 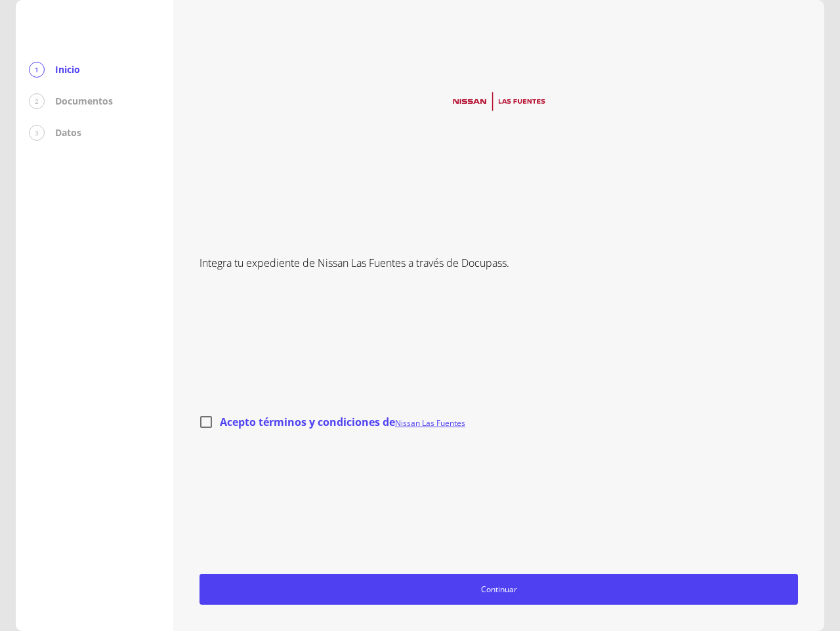 What do you see at coordinates (499, 101) in the screenshot?
I see `img: logo` at bounding box center [499, 101].